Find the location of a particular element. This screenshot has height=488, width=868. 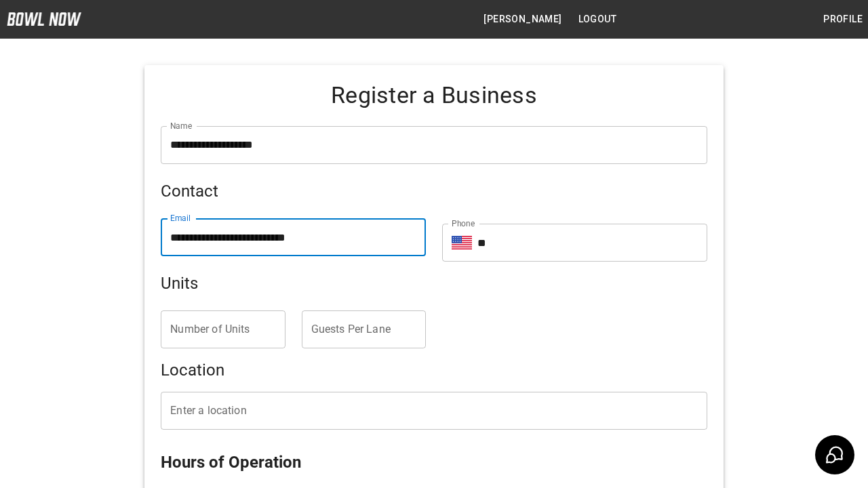

button: Profile is located at coordinates (843, 19).